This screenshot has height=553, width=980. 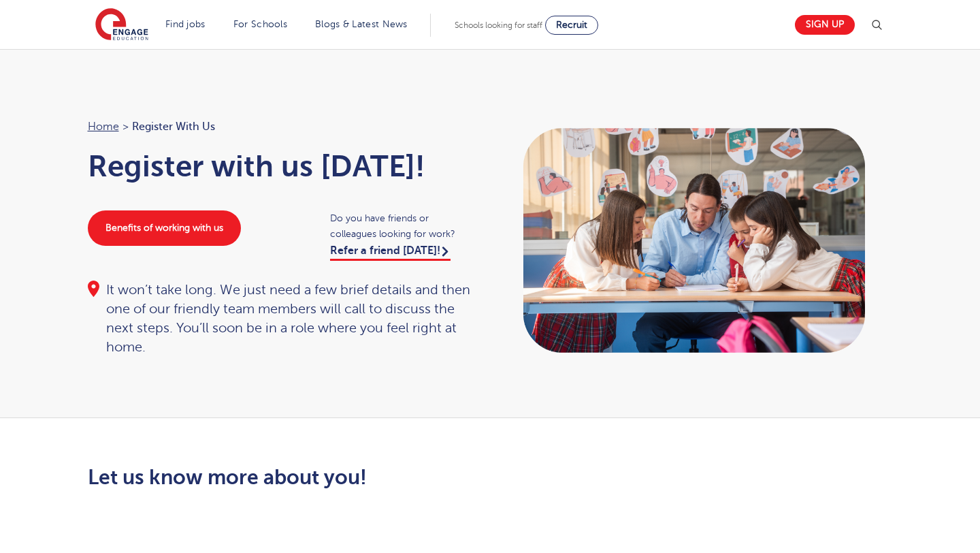 I want to click on a: Blogs & Latest News, so click(x=361, y=24).